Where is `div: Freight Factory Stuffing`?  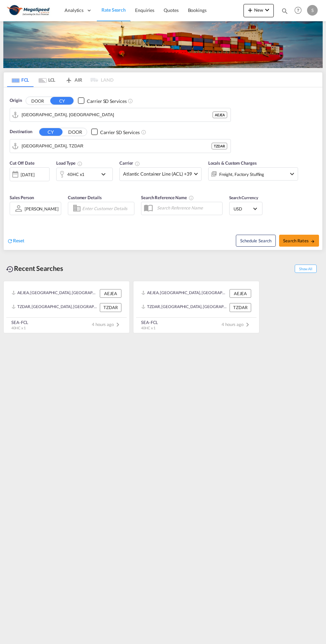
div: Freight Factory Stuffing is located at coordinates (242, 174).